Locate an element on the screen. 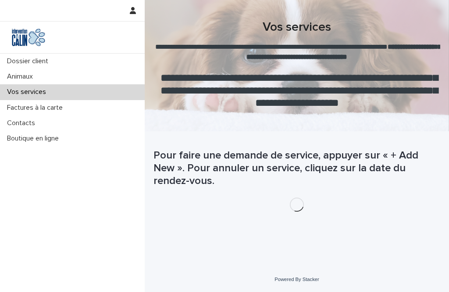 The height and width of the screenshot is (292, 449). a: Powered By Stacker is located at coordinates (297, 279).